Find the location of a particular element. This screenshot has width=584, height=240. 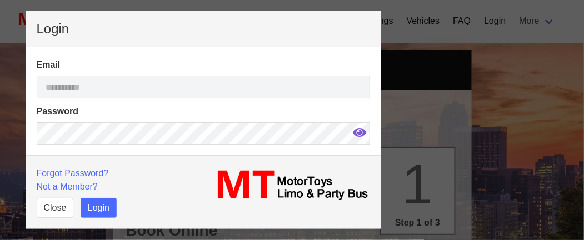

label: Email is located at coordinates (203, 65).